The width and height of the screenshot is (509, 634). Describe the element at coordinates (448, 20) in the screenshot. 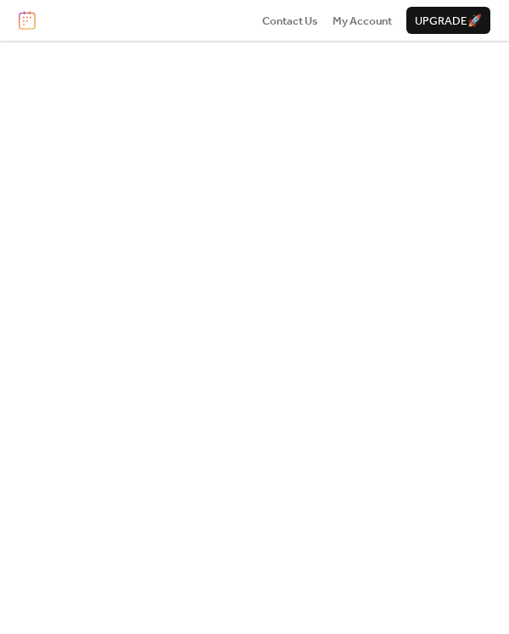

I see `button: Upgrade🚀` at that location.